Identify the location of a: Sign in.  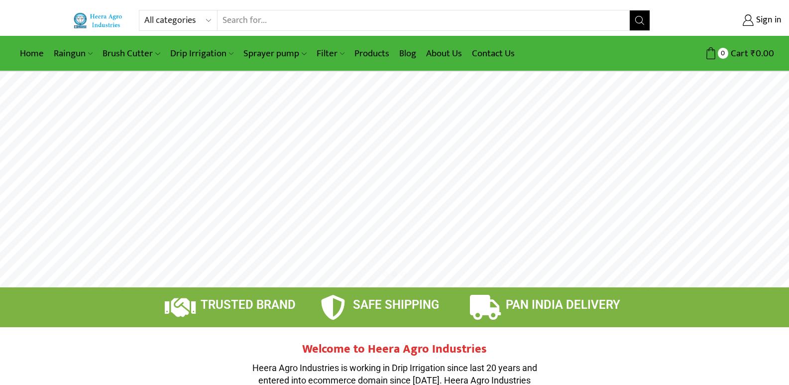
(723, 20).